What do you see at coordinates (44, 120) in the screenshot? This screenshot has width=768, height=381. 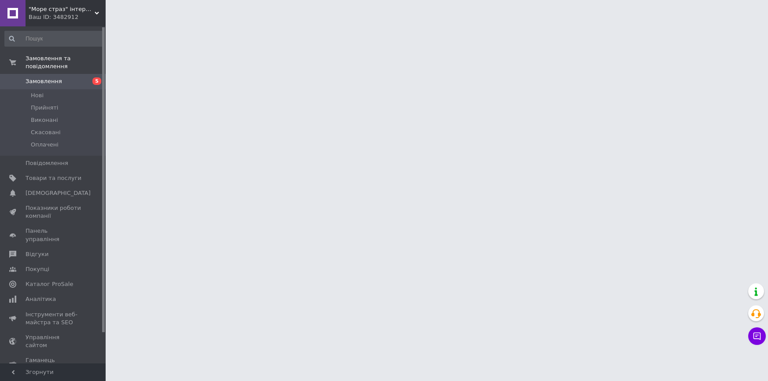 I see `span: Виконані` at bounding box center [44, 120].